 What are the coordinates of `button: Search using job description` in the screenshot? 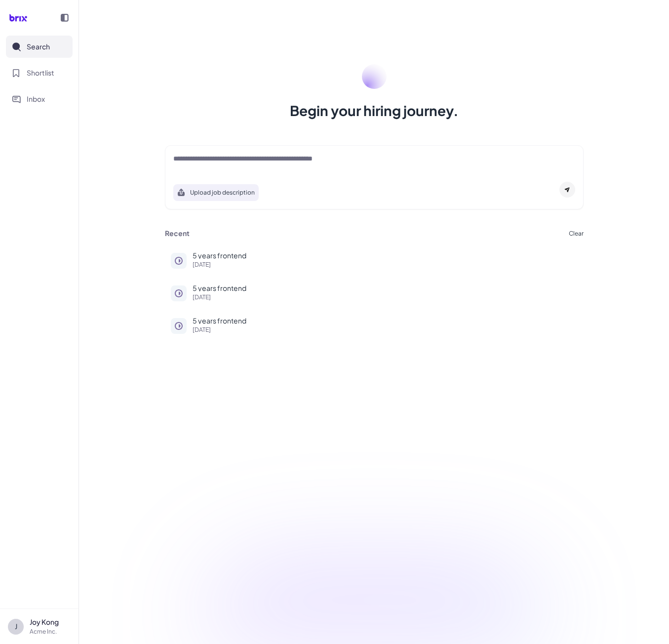 It's located at (216, 193).